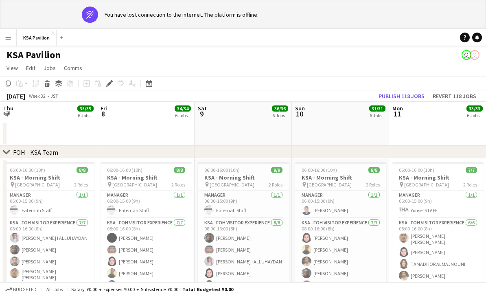 The height and width of the screenshot is (296, 486). I want to click on div: You have lost connection to the internet. The platform is offline., so click(181, 15).